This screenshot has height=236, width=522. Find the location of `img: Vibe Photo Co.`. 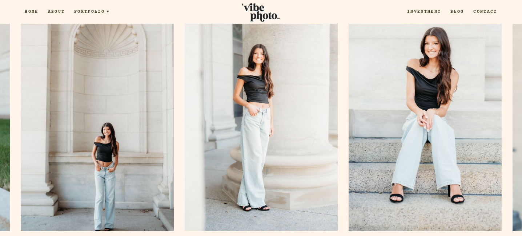

img: Vibe Photo Co. is located at coordinates (261, 12).